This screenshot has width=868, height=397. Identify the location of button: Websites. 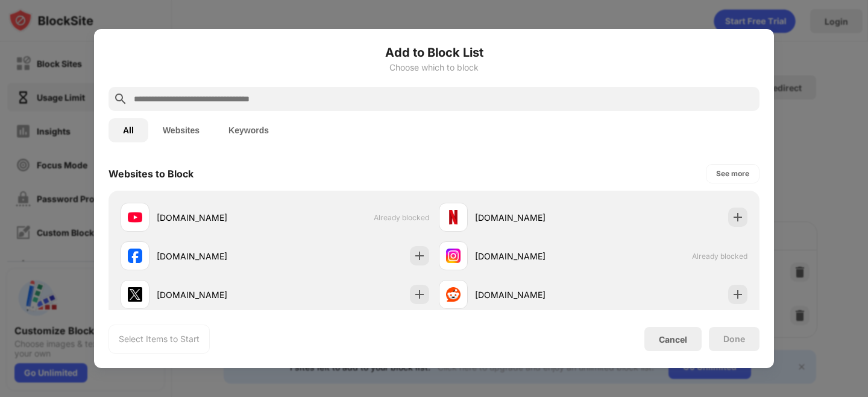
(181, 130).